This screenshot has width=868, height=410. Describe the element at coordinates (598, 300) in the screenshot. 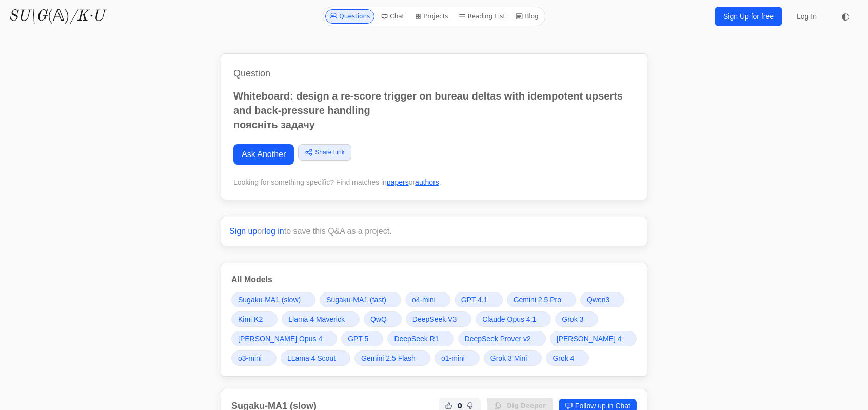

I see `span: Qwen3` at that location.